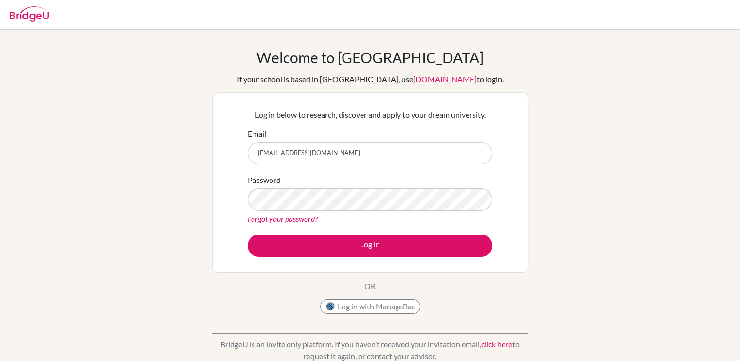 This screenshot has width=740, height=361. Describe the element at coordinates (497, 344) in the screenshot. I see `a: click here` at that location.